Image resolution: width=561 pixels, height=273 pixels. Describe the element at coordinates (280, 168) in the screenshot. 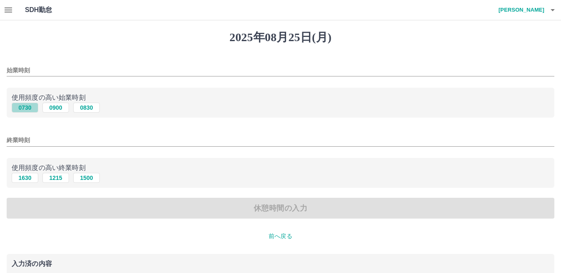

I see `p: 使用頻度の高い終業時刻` at that location.